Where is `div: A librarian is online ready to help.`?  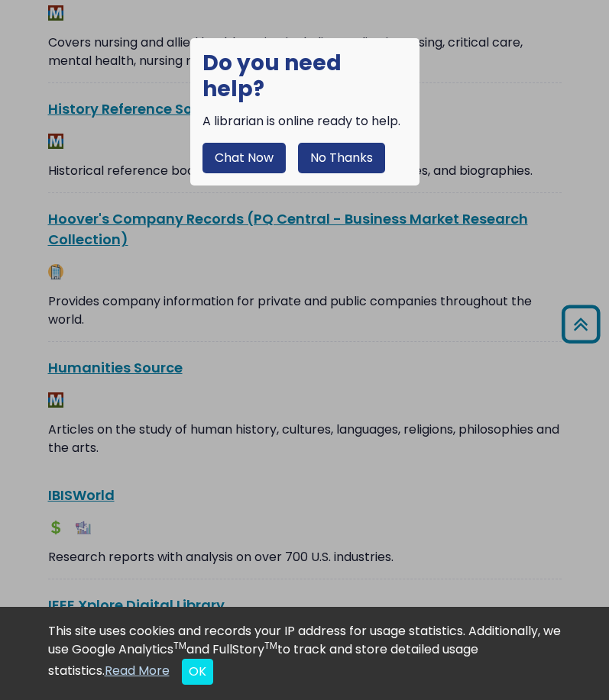 div: A librarian is online ready to help. is located at coordinates (305, 121).